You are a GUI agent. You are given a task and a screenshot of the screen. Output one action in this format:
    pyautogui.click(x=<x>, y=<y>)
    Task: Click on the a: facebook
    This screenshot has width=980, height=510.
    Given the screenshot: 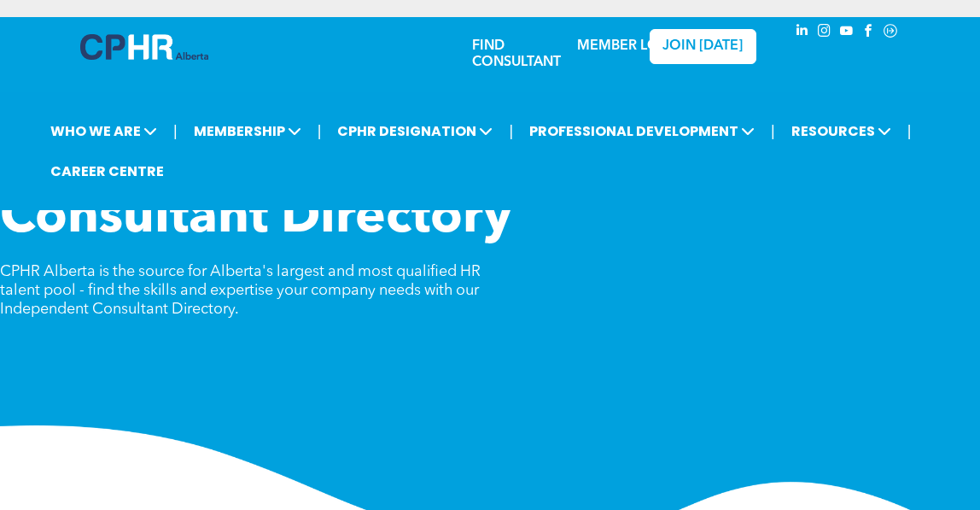 What is the action you would take?
    pyautogui.click(x=869, y=33)
    